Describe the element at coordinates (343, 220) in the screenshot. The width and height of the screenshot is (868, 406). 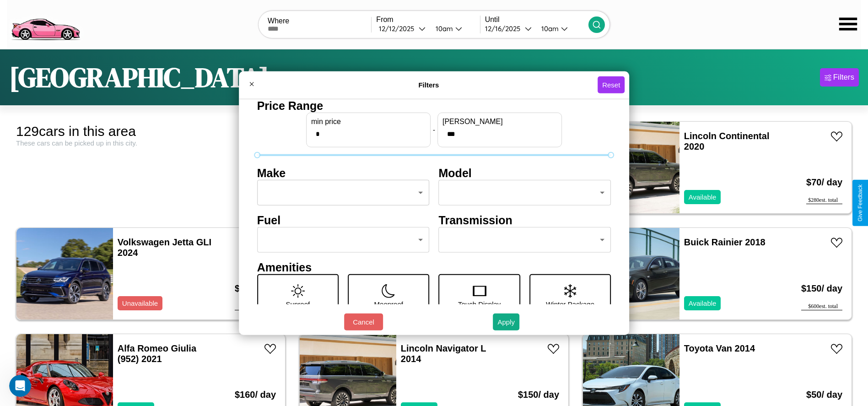
I see `h4: Fuel` at that location.